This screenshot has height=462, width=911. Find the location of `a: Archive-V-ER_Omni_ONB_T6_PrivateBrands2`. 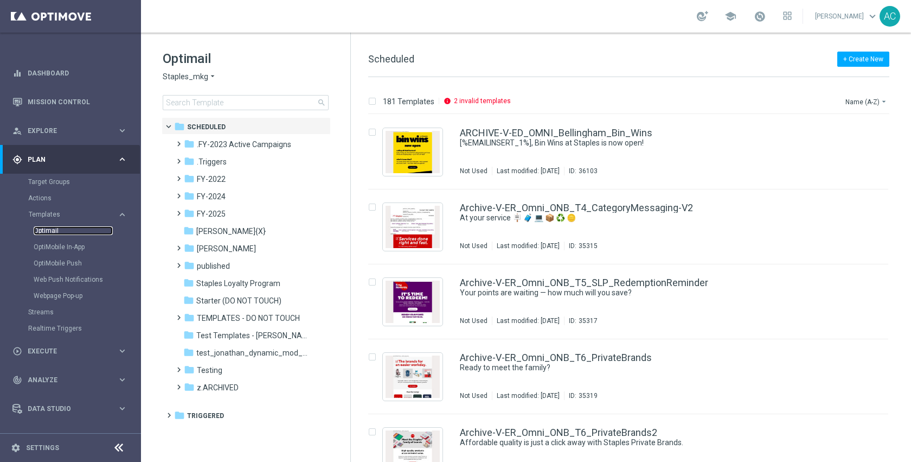

a: Archive-V-ER_Omni_ONB_T6_PrivateBrands2 is located at coordinates (559, 432).